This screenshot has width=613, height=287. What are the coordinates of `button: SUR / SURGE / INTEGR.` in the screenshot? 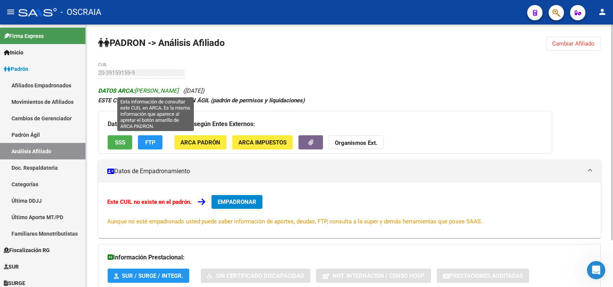 It's located at (148, 276).